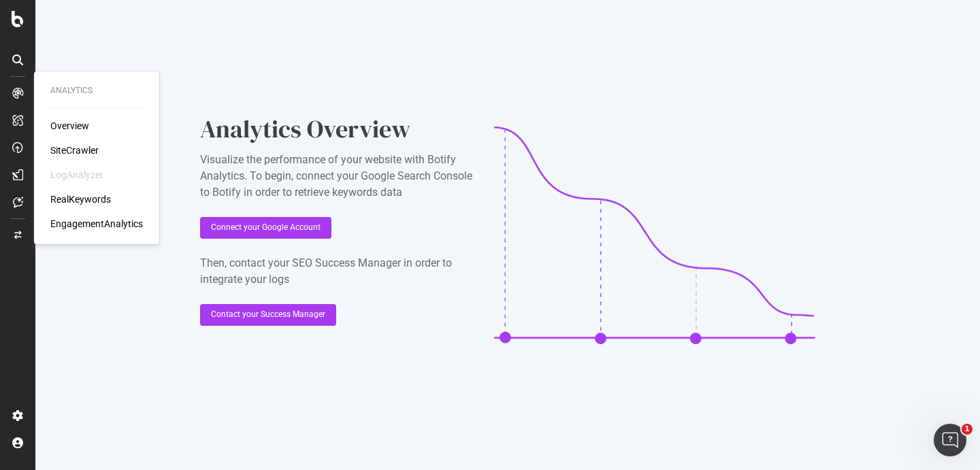  What do you see at coordinates (74, 150) in the screenshot?
I see `div: SiteCrawler` at bounding box center [74, 150].